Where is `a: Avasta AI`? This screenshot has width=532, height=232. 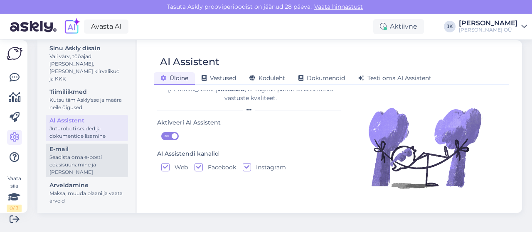 a: Avasta AI is located at coordinates (106, 27).